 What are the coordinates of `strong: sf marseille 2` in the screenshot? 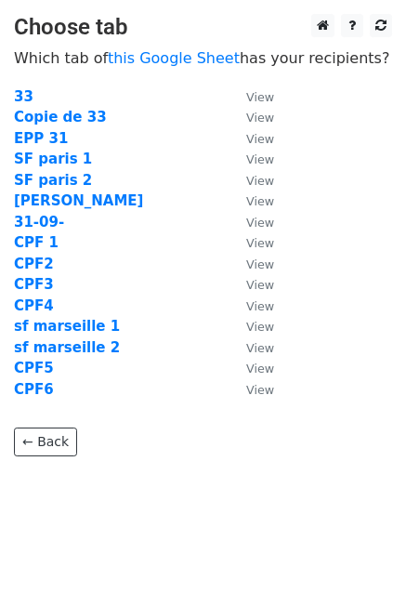 It's located at (67, 348).